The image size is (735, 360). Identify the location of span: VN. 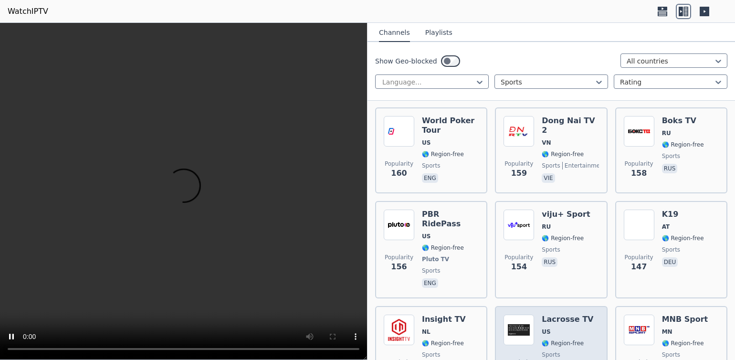
(546, 143).